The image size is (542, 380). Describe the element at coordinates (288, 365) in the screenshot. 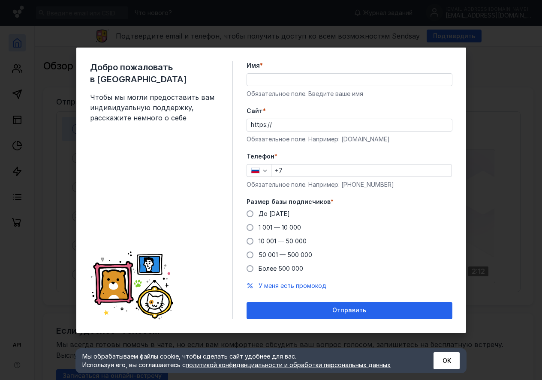

I see `a: политикой конфиденциальности и обработки персональных данных` at that location.